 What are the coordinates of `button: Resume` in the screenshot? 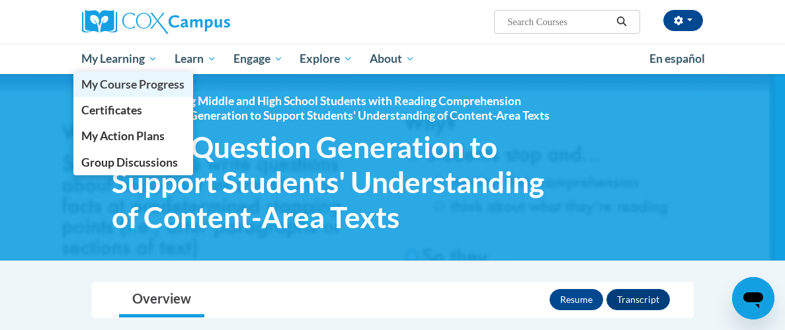 It's located at (576, 300).